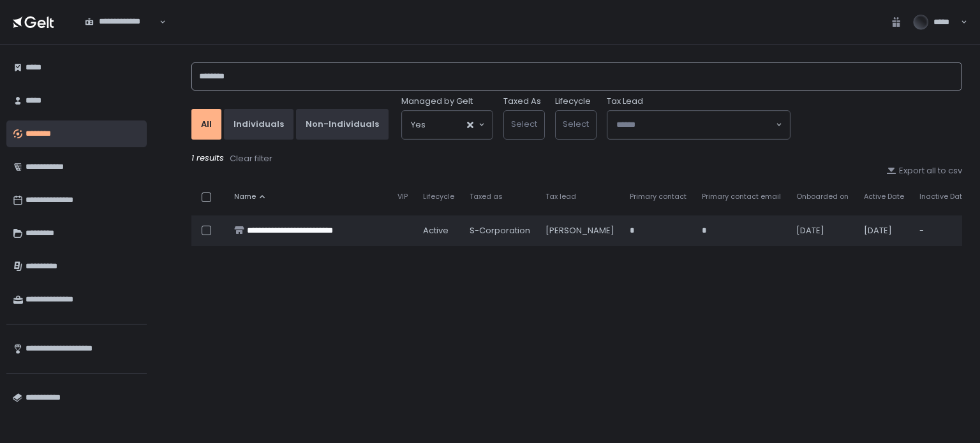  What do you see at coordinates (403, 196) in the screenshot?
I see `span: VIP` at bounding box center [403, 196].